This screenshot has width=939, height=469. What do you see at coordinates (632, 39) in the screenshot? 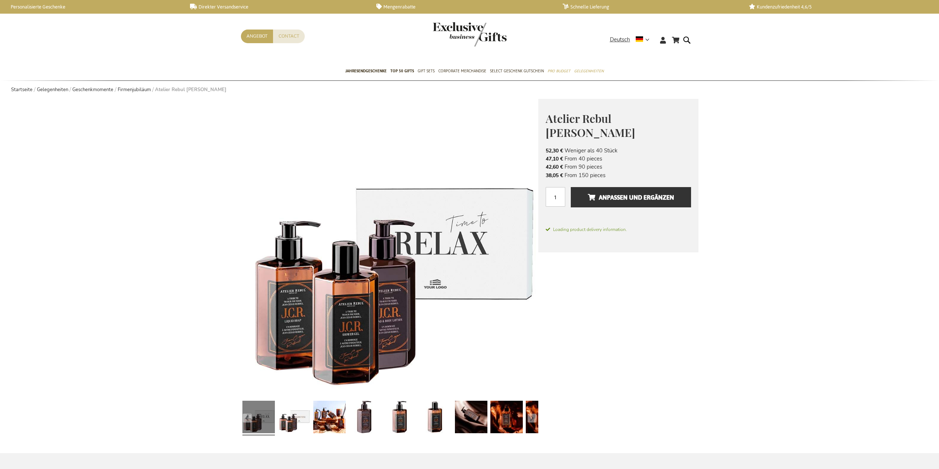
I see `div: Deutsch` at bounding box center [632, 39].